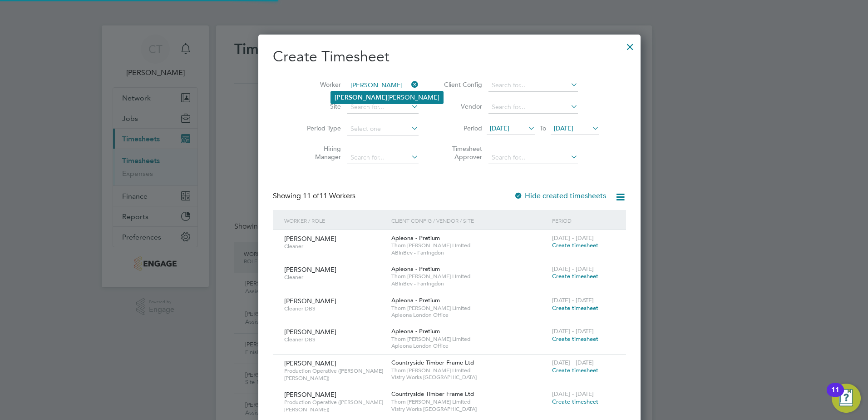  I want to click on div: Showing, so click(315, 196).